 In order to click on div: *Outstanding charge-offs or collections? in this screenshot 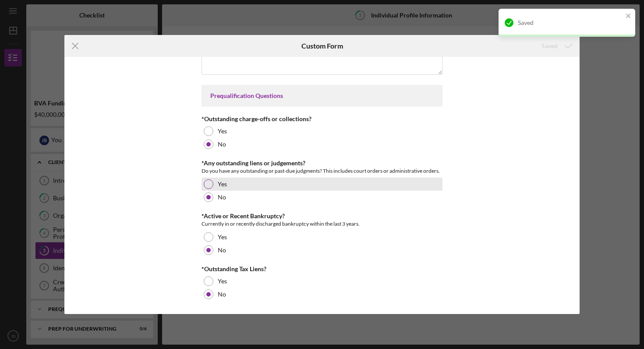, I will do `click(322, 119)`.